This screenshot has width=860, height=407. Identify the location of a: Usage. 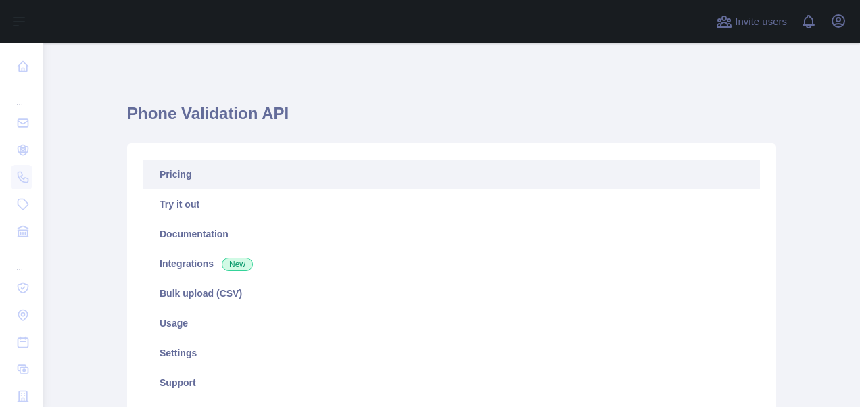
(452, 323).